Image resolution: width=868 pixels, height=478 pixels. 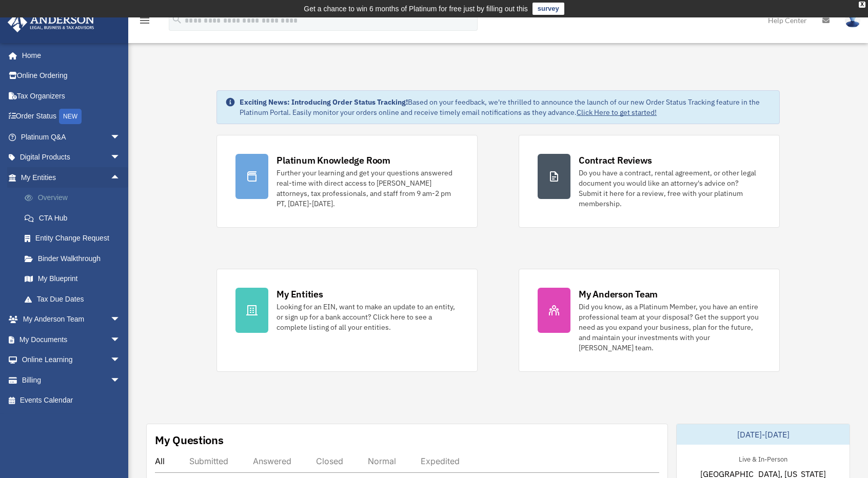 I want to click on div: Platinum Knowledge Room, so click(x=333, y=160).